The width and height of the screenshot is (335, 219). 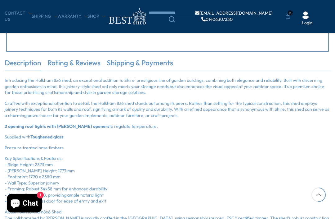 What do you see at coordinates (72, 16) in the screenshot?
I see `a: Warranty` at bounding box center [72, 16].